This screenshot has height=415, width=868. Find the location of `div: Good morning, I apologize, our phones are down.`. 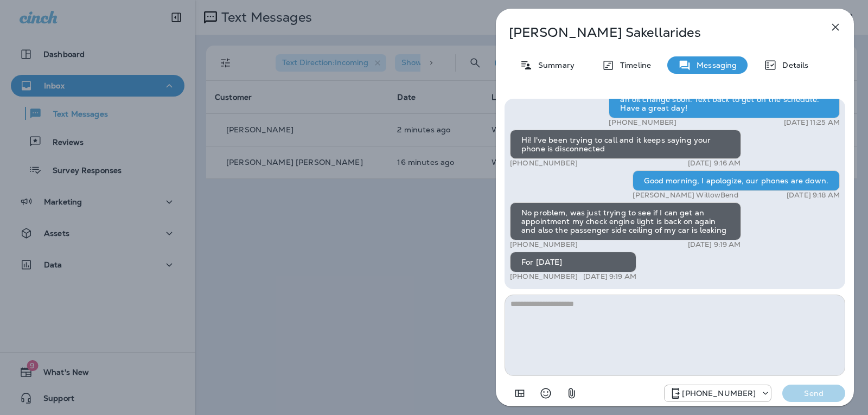

div: Good morning, I apologize, our phones are down. is located at coordinates (736, 180).